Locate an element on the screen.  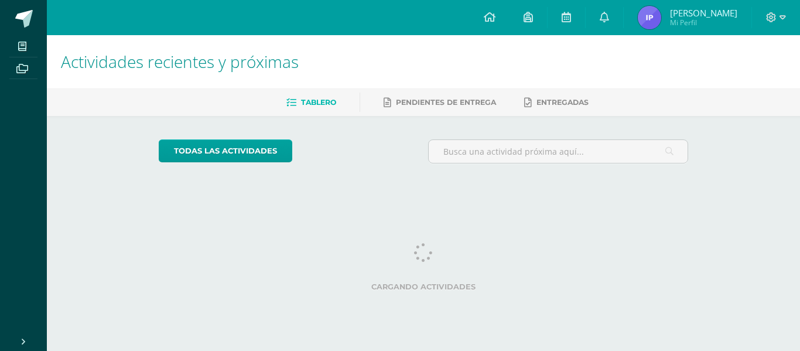
span: Pendientes de entrega is located at coordinates (446, 102).